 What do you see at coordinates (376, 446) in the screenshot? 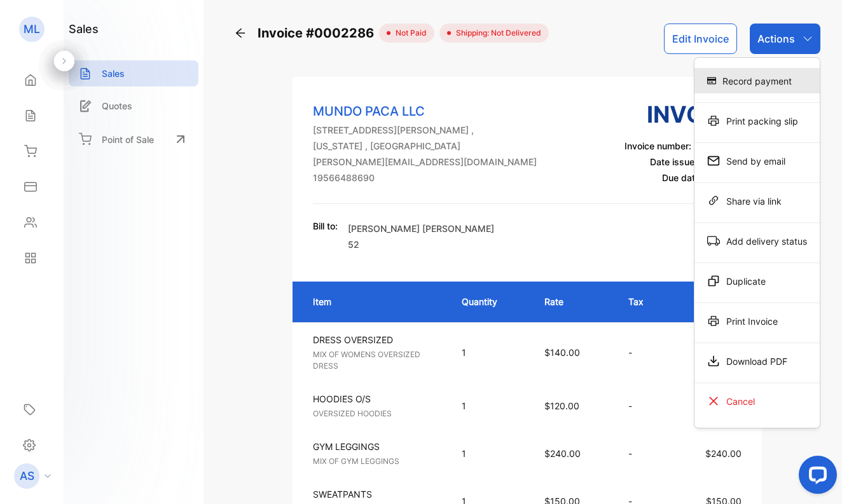
I see `p: GYM LEGGINGS` at bounding box center [376, 446].